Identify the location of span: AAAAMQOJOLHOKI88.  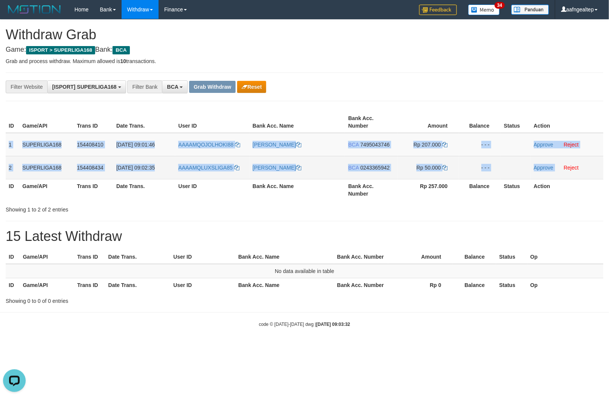
(206, 145).